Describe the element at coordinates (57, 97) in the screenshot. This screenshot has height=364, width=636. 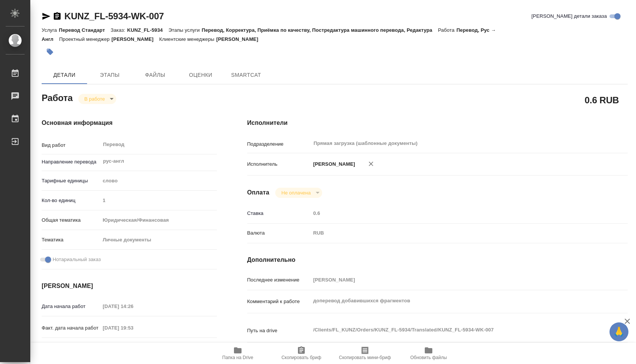
I see `h2: Работа` at that location.